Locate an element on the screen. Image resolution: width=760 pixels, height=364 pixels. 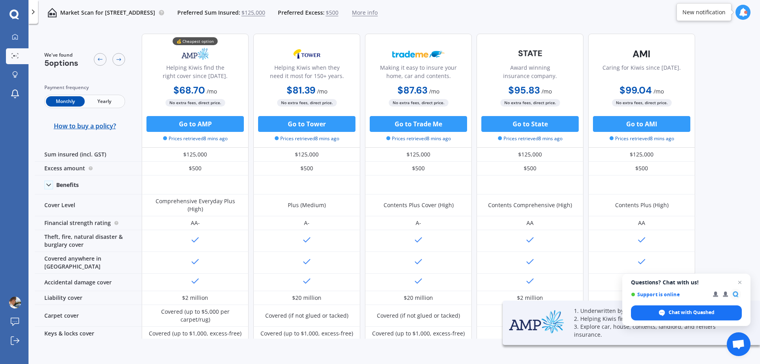
img: home-and-contents.b802091223b8502ef2dd.svg is located at coordinates (52, 13).